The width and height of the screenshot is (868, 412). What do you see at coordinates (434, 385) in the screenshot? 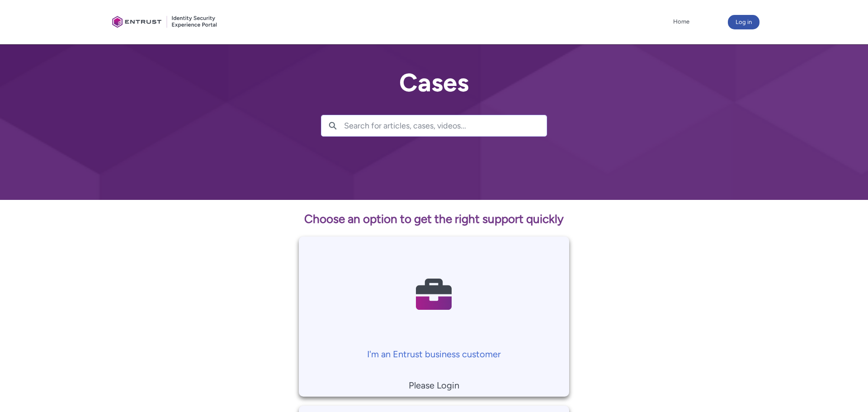
I see `p: Please Login` at bounding box center [434, 385].